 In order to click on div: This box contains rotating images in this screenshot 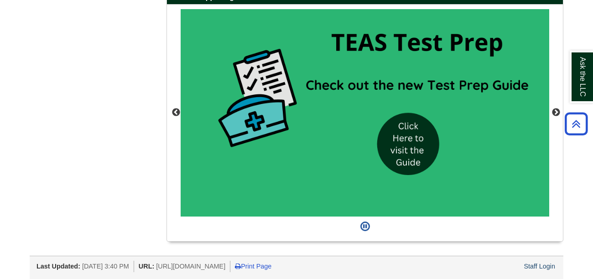, I will do `click(365, 113)`.